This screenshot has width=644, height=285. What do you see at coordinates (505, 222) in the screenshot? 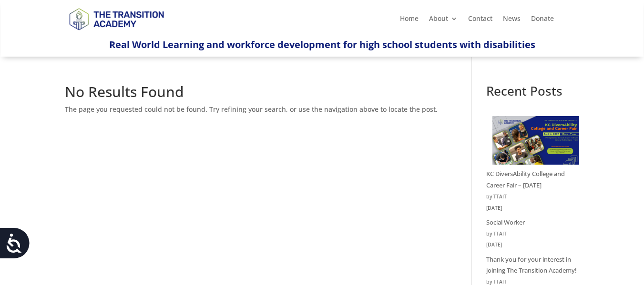
I see `a: Social Worker` at bounding box center [505, 222].